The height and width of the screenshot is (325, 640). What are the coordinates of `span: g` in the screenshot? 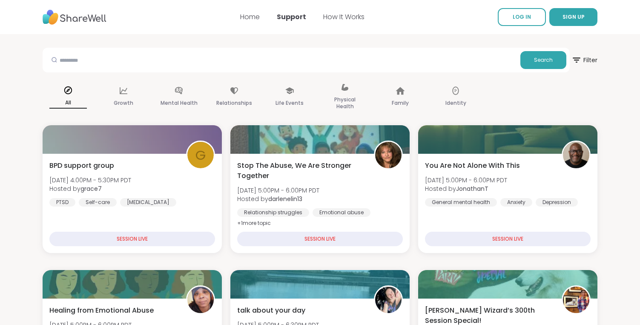 It's located at (200, 155).